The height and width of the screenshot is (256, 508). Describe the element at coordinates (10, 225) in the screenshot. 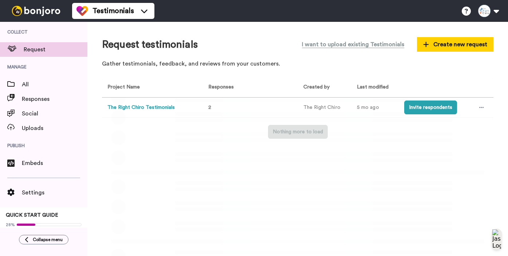

I see `span: 28%` at that location.